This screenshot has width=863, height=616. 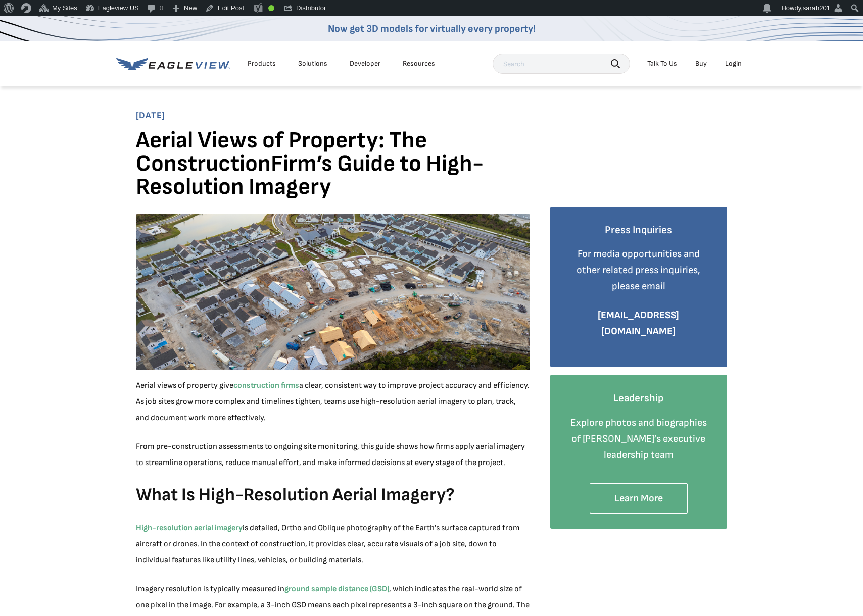 What do you see at coordinates (332, 455) in the screenshot?
I see `p: From pre-construction assessments to ongoing site monitoring, this guide shows how firms apply ae...` at bounding box center [332, 455].